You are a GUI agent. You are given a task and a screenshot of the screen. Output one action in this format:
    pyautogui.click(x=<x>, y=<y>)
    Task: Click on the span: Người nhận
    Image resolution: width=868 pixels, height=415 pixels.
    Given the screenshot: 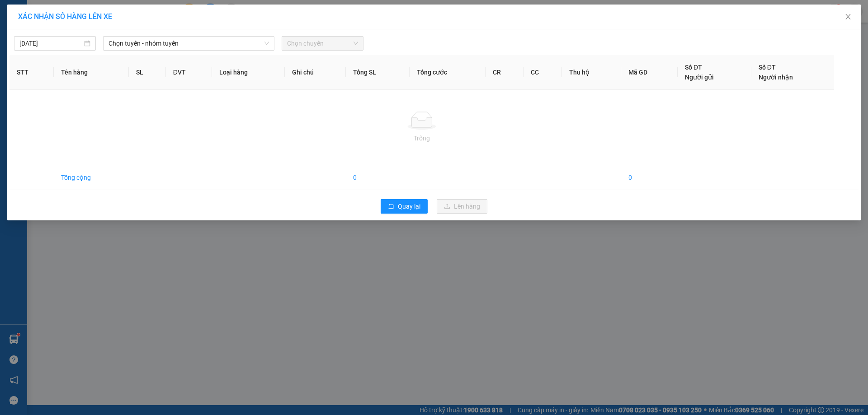 What is the action you would take?
    pyautogui.click(x=775, y=77)
    